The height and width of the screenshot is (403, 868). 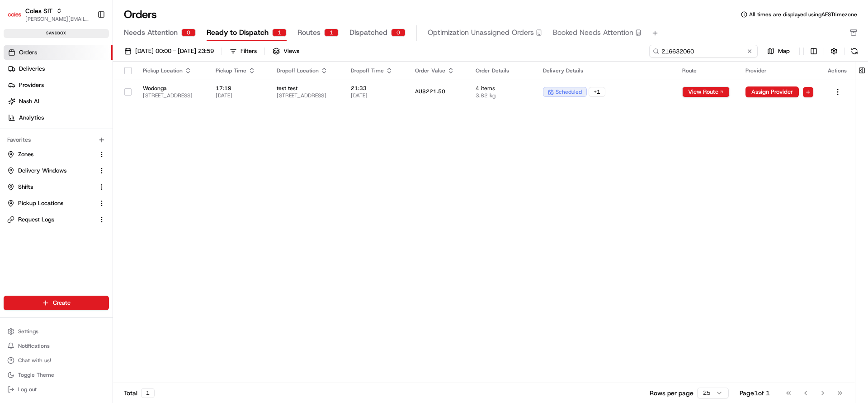 What do you see at coordinates (286, 51) in the screenshot?
I see `button: Views` at bounding box center [286, 51].